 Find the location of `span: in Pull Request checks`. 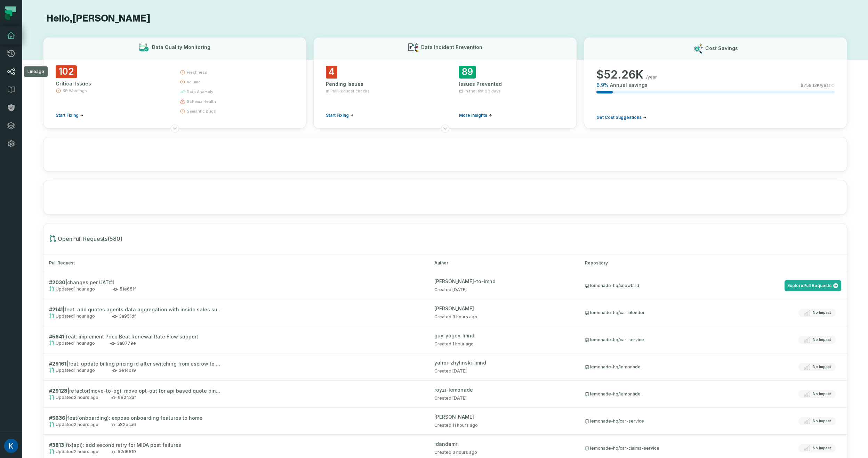

span: in Pull Request checks is located at coordinates (348, 91).